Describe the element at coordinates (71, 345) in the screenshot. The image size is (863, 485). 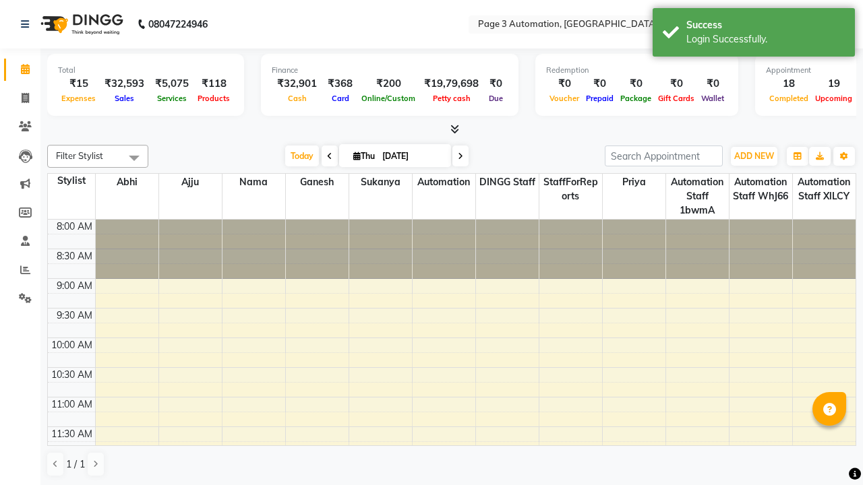
I see `div: 10:00 AM` at that location.